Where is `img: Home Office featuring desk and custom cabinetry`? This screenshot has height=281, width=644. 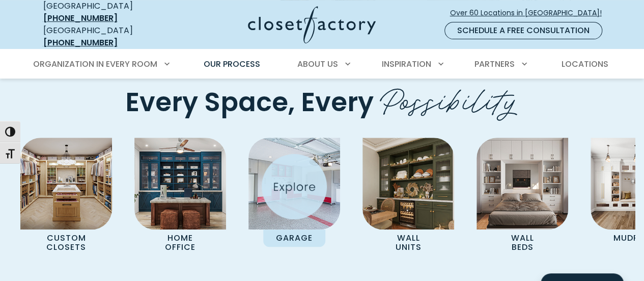
img: Home Office featuring desk and custom cabinetry is located at coordinates (180, 183).